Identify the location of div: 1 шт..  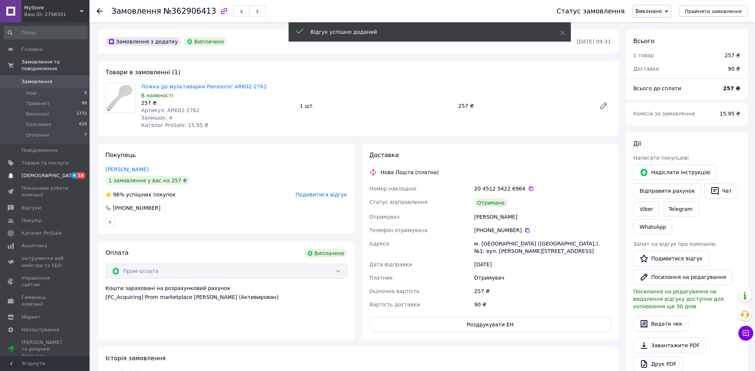
(376, 106).